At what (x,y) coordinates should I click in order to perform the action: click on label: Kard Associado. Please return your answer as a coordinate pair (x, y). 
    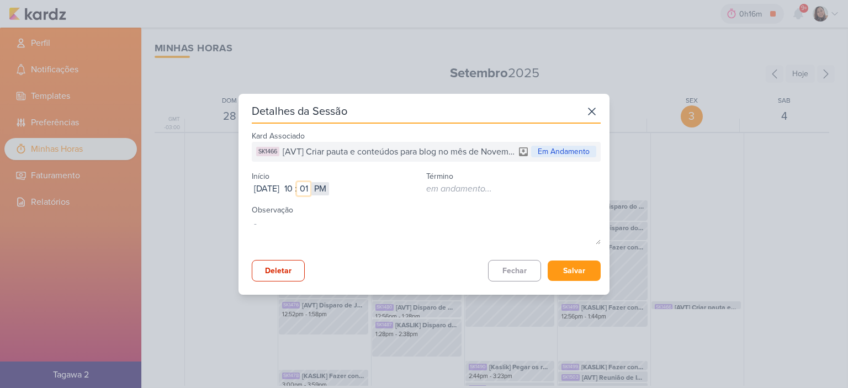
    Looking at the image, I should click on (278, 136).